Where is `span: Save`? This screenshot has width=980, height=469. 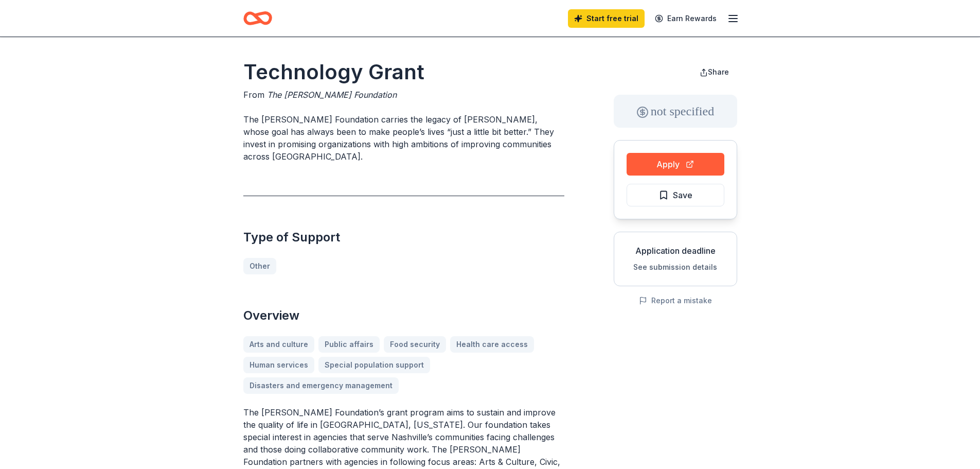 span: Save is located at coordinates (683, 195).